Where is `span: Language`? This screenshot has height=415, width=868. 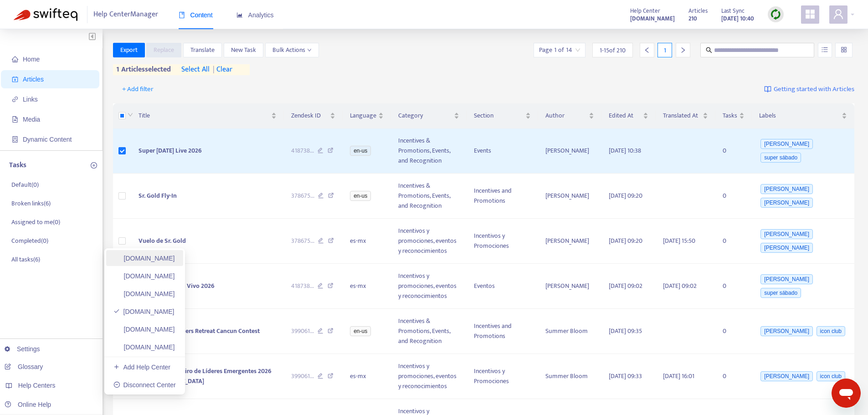
span: Language is located at coordinates (363, 116).